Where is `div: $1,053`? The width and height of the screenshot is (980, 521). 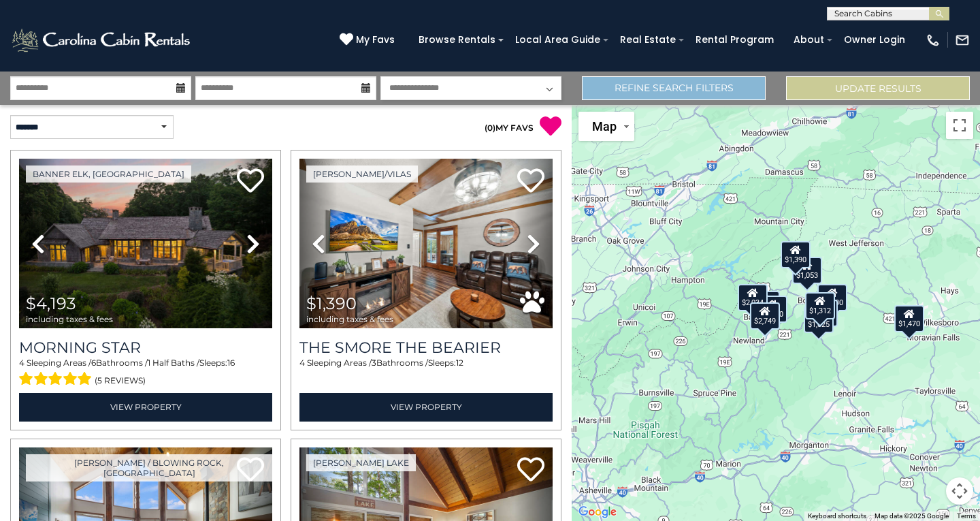 div: $1,053 is located at coordinates (808, 270).